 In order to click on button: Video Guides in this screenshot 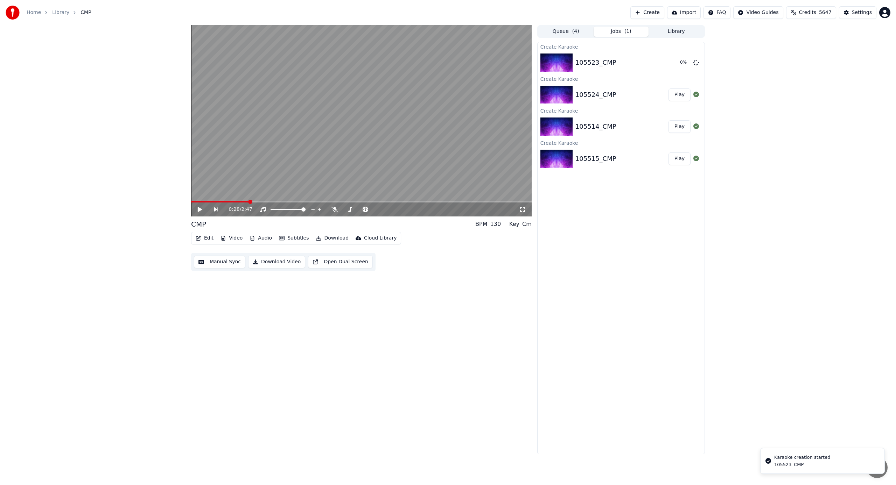, I will do `click(758, 13)`.